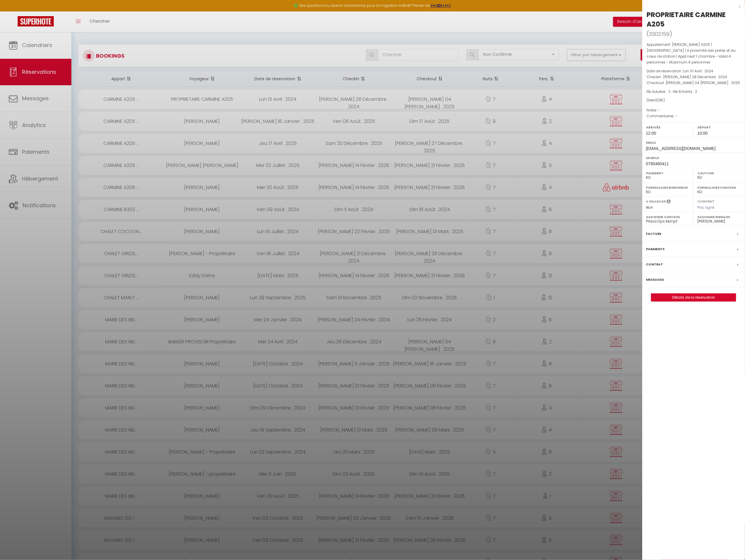 The height and width of the screenshot is (560, 745). What do you see at coordinates (719, 188) in the screenshot?
I see `label: Formulaire Checkin` at bounding box center [719, 188].